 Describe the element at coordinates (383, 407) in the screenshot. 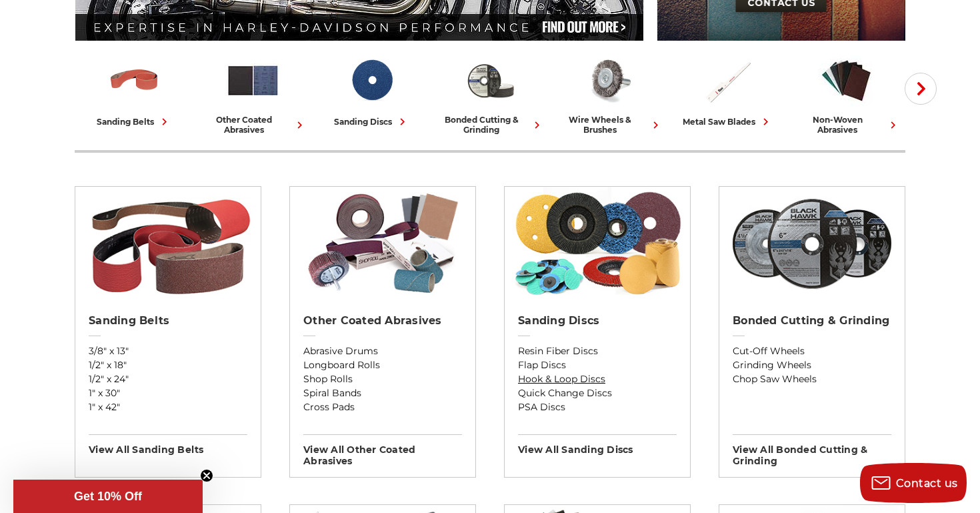

I see `a: Cross Pads` at that location.